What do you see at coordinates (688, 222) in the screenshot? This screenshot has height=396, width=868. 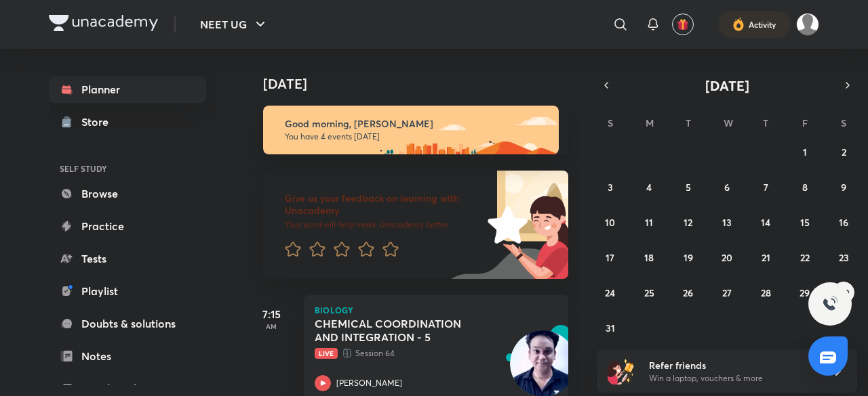 I see `button: August 12, 2025` at bounding box center [688, 222].